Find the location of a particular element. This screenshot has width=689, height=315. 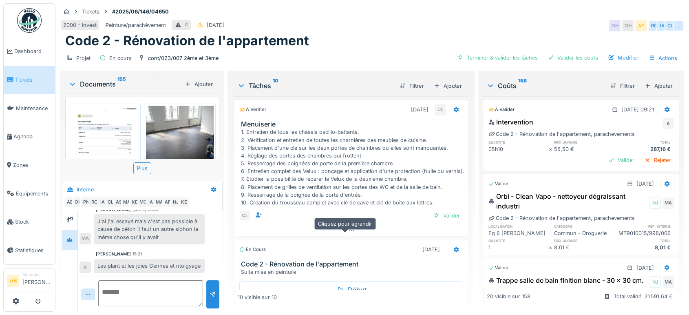

div: Suite mise en peinture is located at coordinates (353, 272).